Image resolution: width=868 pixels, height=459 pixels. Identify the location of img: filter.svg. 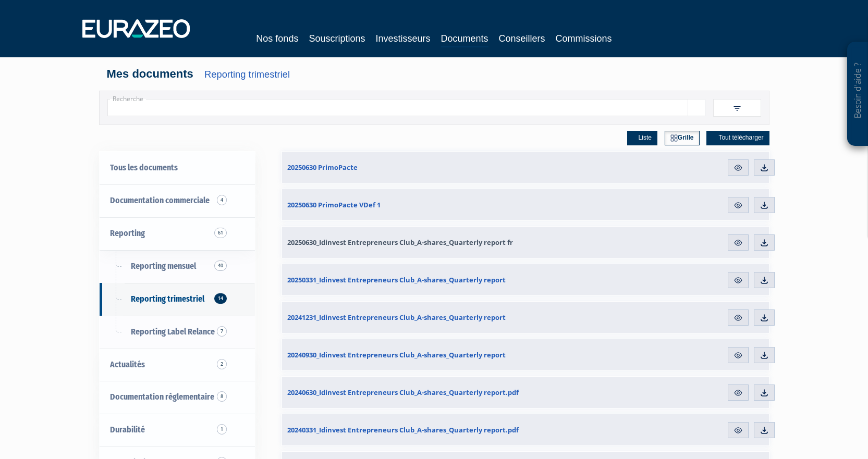
(737, 108).